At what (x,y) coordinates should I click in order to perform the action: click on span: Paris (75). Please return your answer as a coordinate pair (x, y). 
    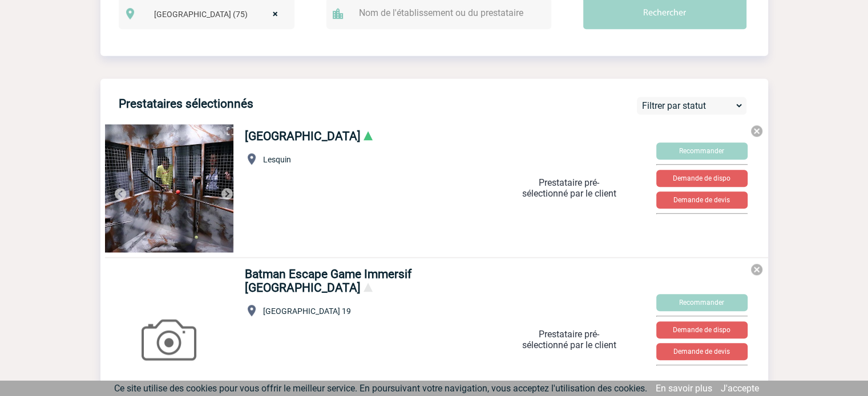
    Looking at the image, I should click on (219, 14).